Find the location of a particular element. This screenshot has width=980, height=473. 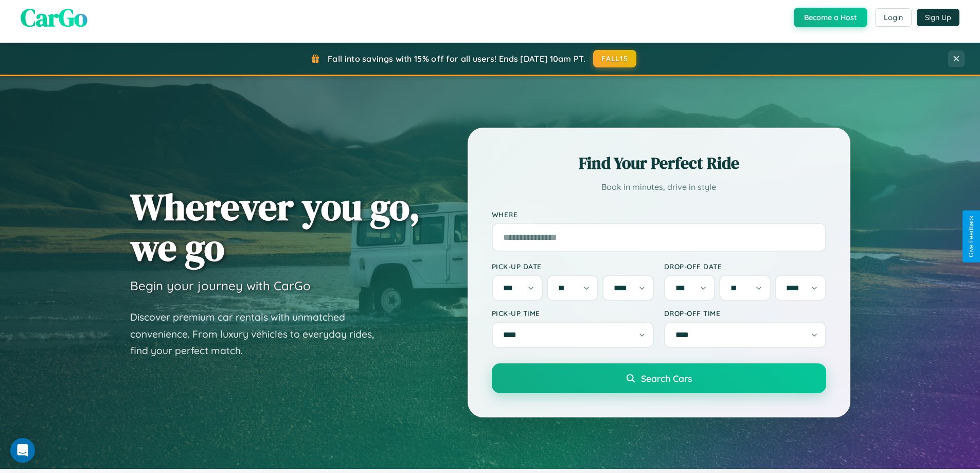

label: Drop-off Date is located at coordinates (745, 266).